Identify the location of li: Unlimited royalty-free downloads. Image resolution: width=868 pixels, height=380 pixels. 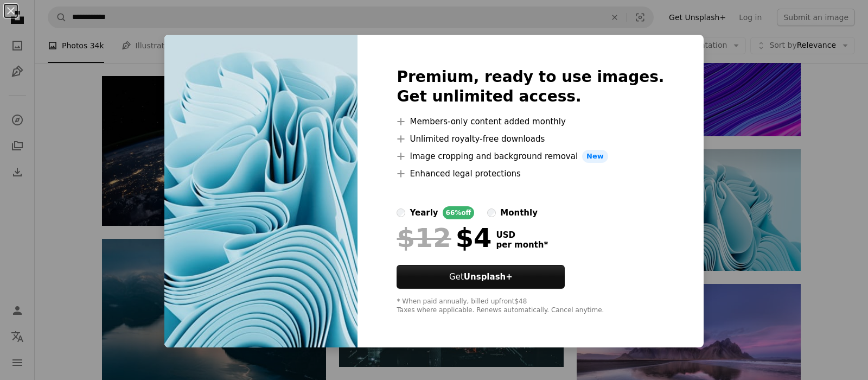
(530, 139).